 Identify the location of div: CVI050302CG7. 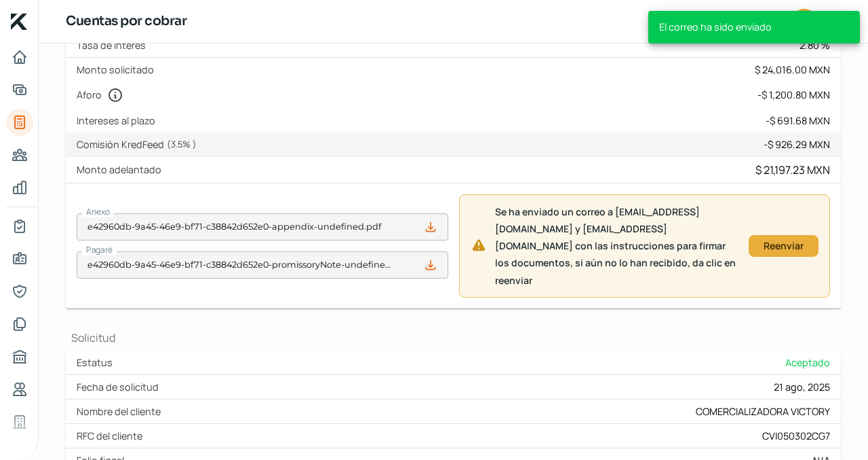
(797, 435).